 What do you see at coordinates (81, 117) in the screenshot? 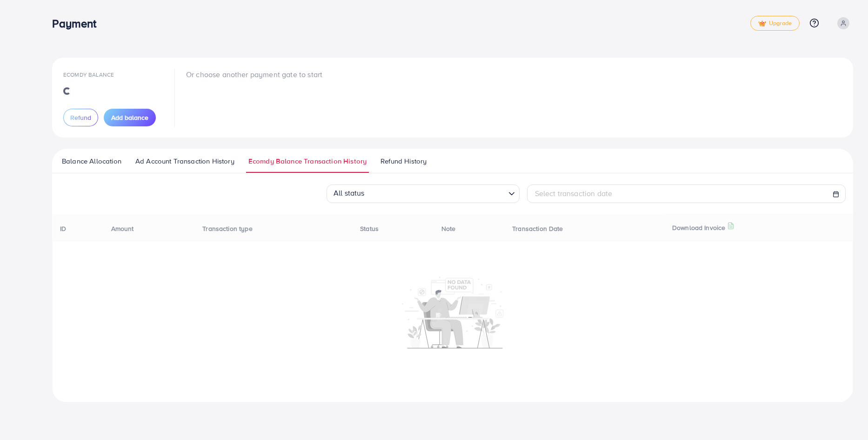
I see `span: Refund` at bounding box center [81, 117].